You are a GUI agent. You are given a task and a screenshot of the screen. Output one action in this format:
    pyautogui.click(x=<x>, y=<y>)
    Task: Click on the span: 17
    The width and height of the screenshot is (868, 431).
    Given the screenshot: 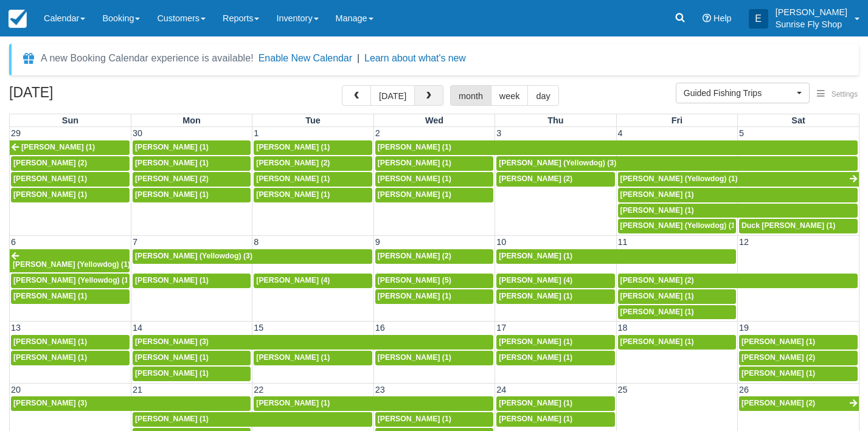 What is the action you would take?
    pyautogui.click(x=501, y=328)
    